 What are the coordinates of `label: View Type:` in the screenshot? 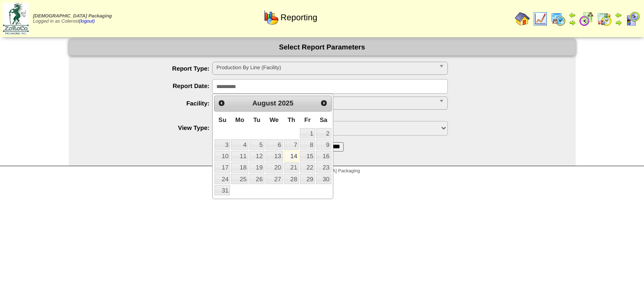 It's located at (150, 128).